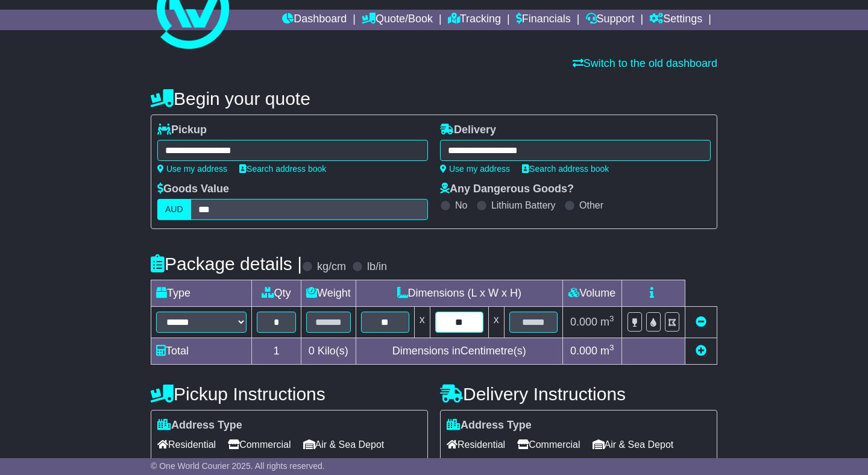  Describe the element at coordinates (311, 351) in the screenshot. I see `span: 0` at that location.